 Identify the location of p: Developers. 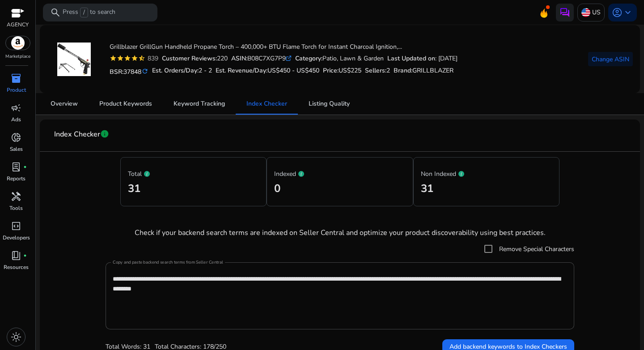
(16, 238).